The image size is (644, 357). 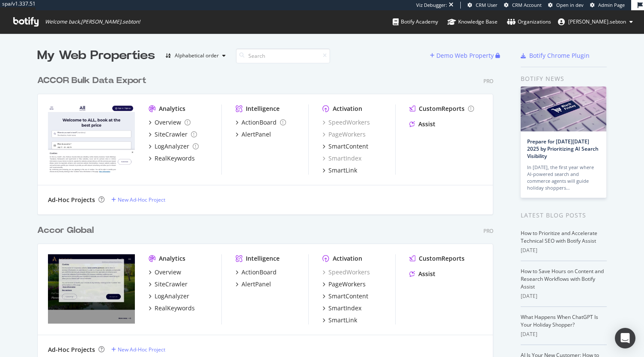 What do you see at coordinates (472, 22) in the screenshot?
I see `div: Knowledge Base` at bounding box center [472, 22].